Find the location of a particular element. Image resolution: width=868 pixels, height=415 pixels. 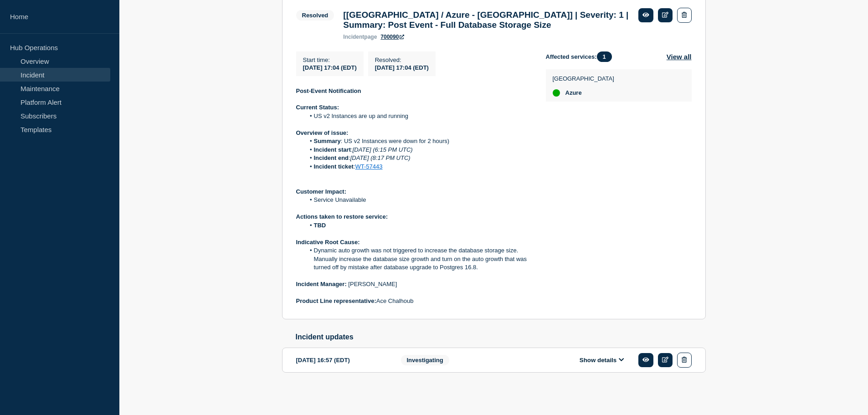

p: Ace Chalhoub is located at coordinates (413, 301).